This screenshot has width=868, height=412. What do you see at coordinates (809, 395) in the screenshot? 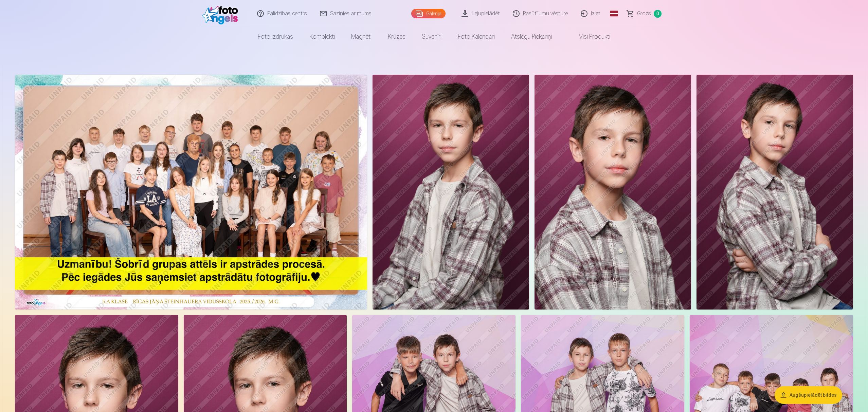
I see `button: Augšupielādēt bildes` at bounding box center [809, 395].